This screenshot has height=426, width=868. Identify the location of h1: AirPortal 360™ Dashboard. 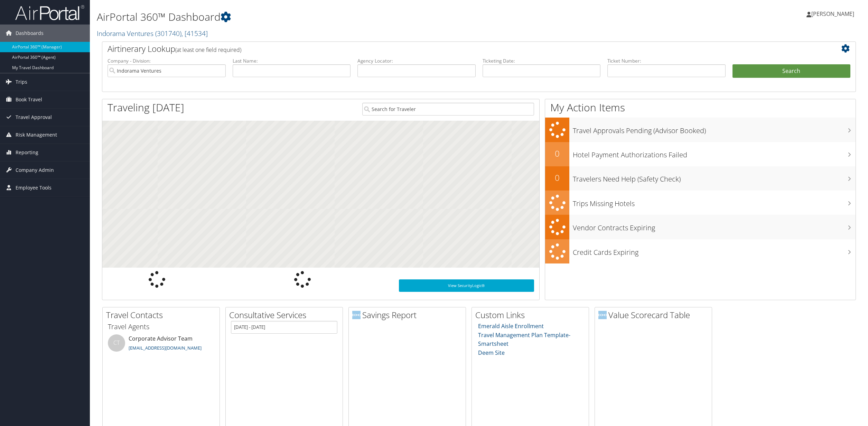
(351, 17).